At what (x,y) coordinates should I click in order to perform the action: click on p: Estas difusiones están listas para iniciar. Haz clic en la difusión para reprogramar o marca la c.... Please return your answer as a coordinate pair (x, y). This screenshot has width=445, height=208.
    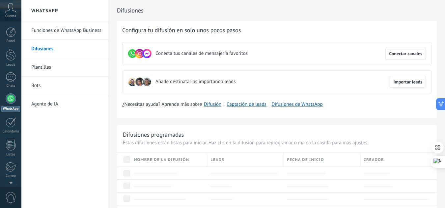
    Looking at the image, I should click on (277, 143).